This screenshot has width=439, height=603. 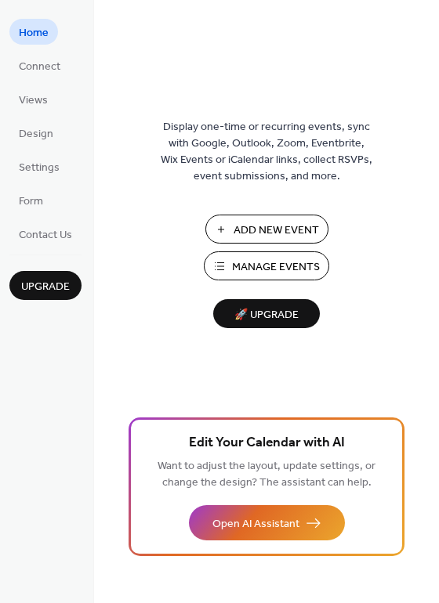 What do you see at coordinates (39, 65) in the screenshot?
I see `a: Connect` at bounding box center [39, 65].